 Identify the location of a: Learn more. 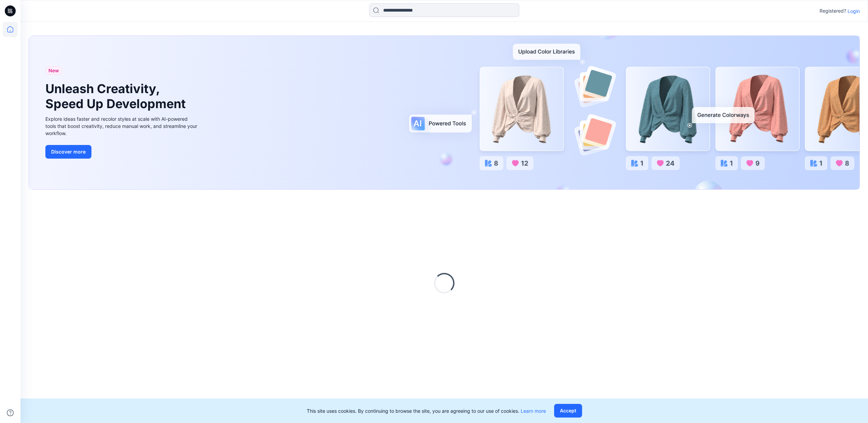
(533, 411).